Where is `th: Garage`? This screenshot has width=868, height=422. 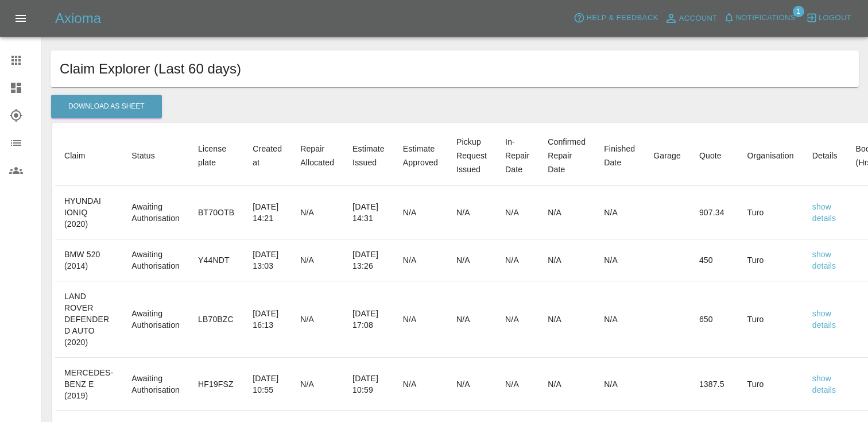 th: Garage is located at coordinates (667, 156).